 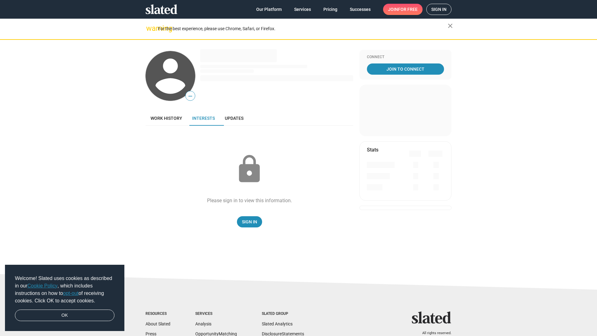 I want to click on span: Successes, so click(x=360, y=9).